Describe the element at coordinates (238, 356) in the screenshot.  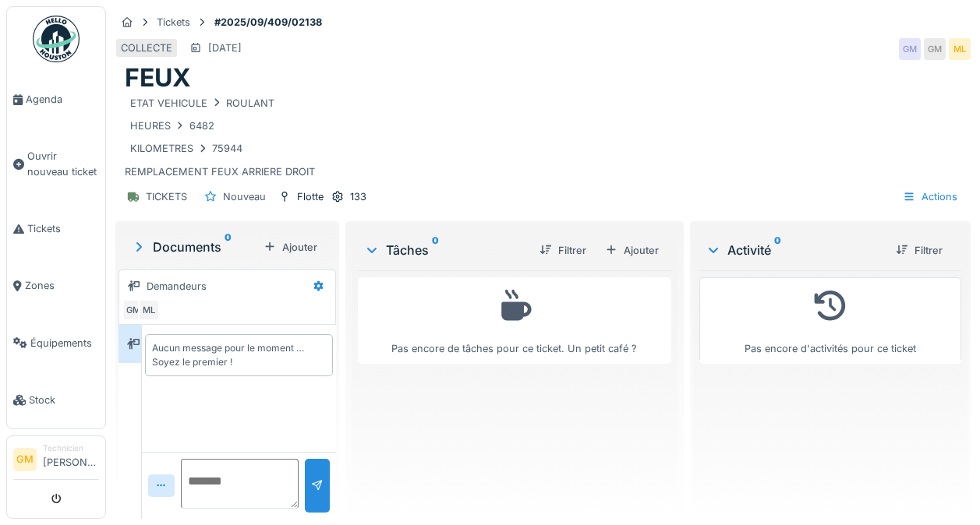
I see `div: Aucun message pour le moment … Soyez le premier !` at that location.